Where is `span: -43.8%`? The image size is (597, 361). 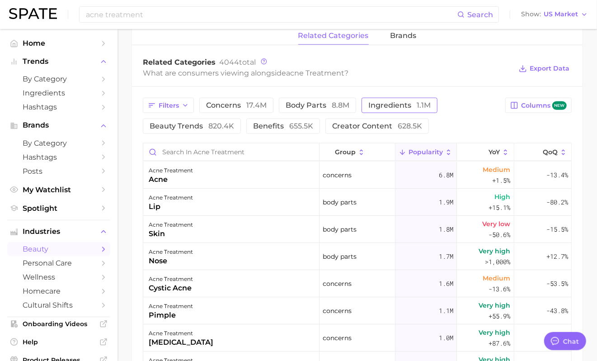
span: -43.8% is located at coordinates (557, 311).